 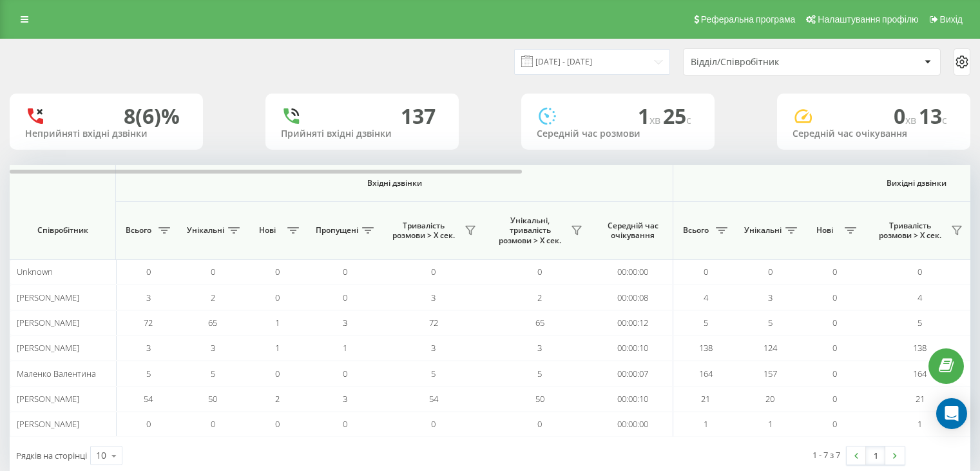 I want to click on span: 72, so click(x=433, y=322).